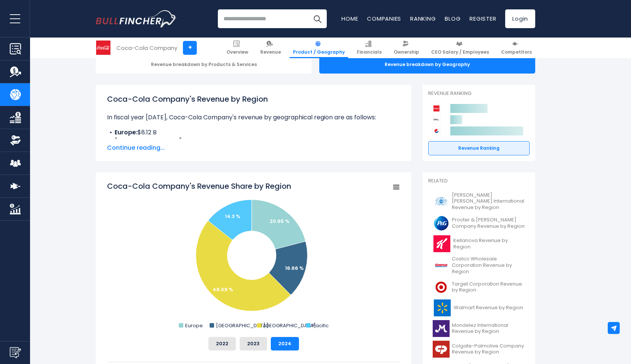 Image resolution: width=631 pixels, height=364 pixels. Describe the element at coordinates (136, 19) in the screenshot. I see `img: Bullfincher logo` at that location.